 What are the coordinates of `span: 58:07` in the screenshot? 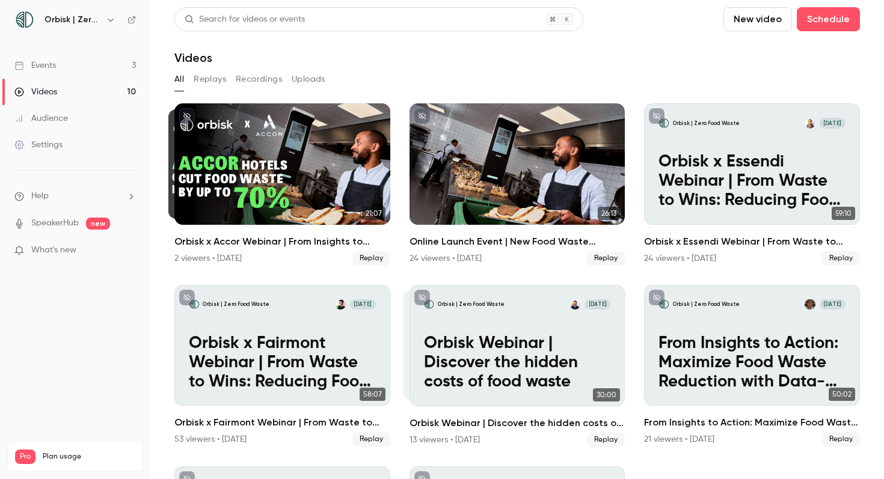 It's located at (372, 394).